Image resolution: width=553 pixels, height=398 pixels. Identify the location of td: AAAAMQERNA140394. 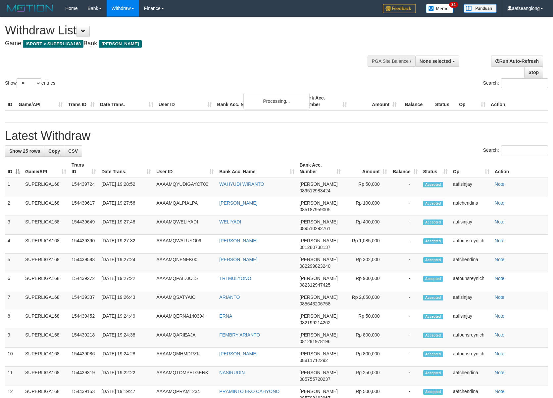
(185, 320).